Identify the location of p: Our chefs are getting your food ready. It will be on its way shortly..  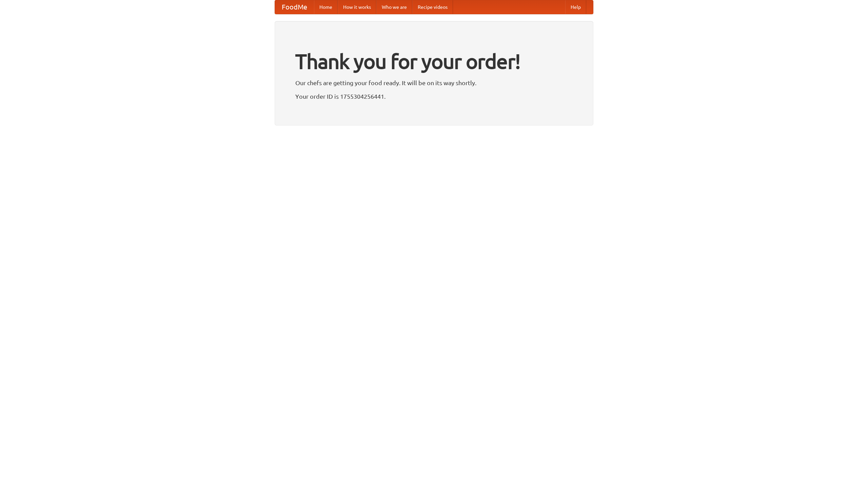
(434, 82).